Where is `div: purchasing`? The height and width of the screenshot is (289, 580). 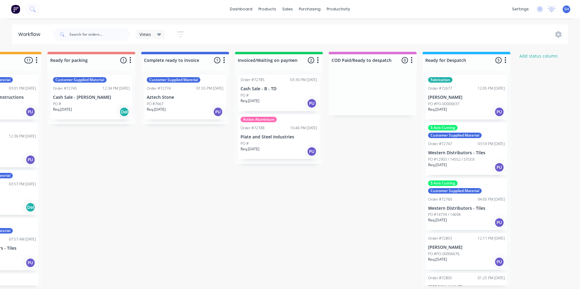 div: purchasing is located at coordinates (310, 9).